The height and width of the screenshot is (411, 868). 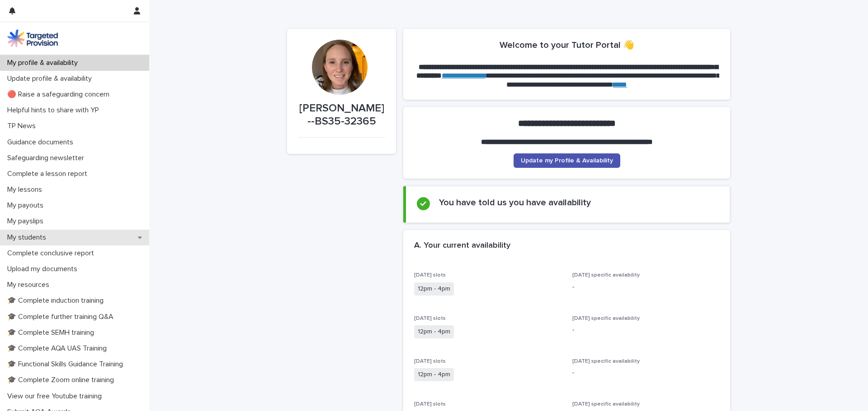 What do you see at coordinates (53, 333) in the screenshot?
I see `p: 🎓 Complete SEMH training` at bounding box center [53, 333].